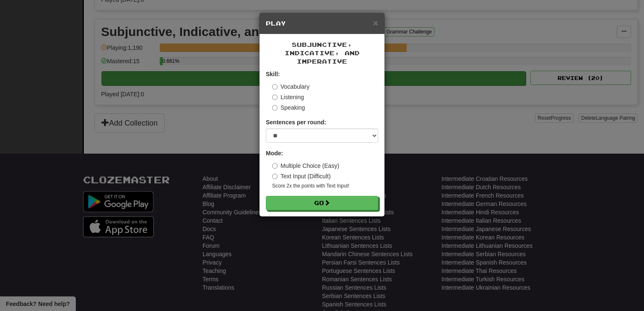  I want to click on label: Vocabulary, so click(291, 87).